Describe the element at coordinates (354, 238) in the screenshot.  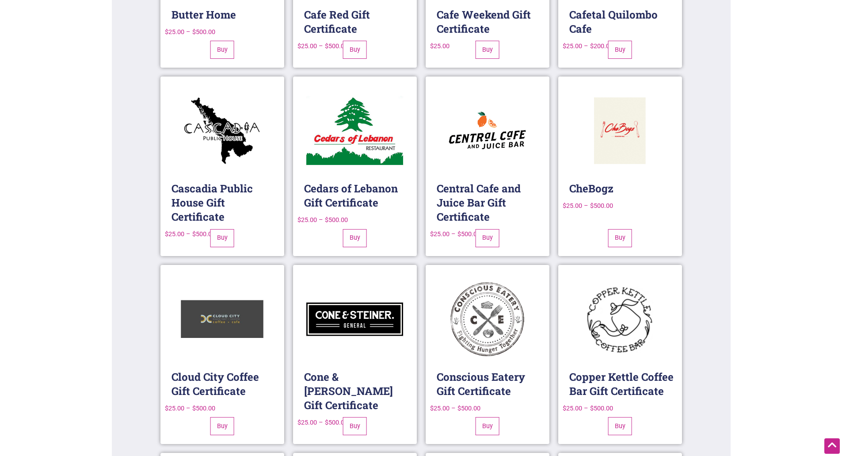
I see `a: Select options for “Cedars of Lebanon Gift Certificate”` at that location.